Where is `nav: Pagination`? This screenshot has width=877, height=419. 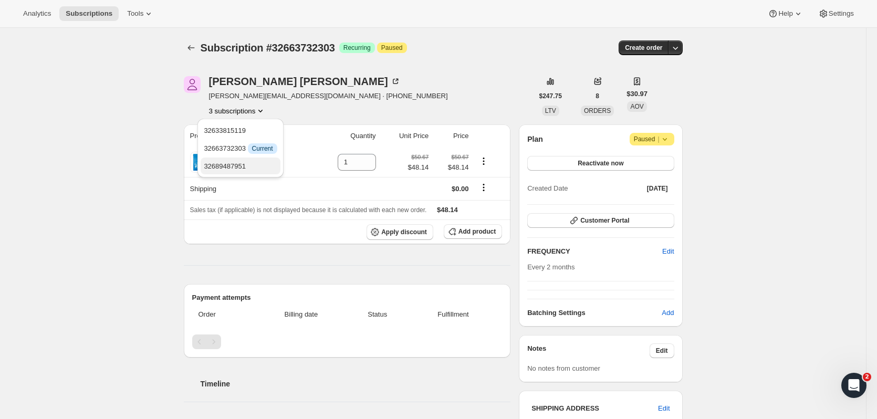
nav: Pagination is located at coordinates (347, 342).